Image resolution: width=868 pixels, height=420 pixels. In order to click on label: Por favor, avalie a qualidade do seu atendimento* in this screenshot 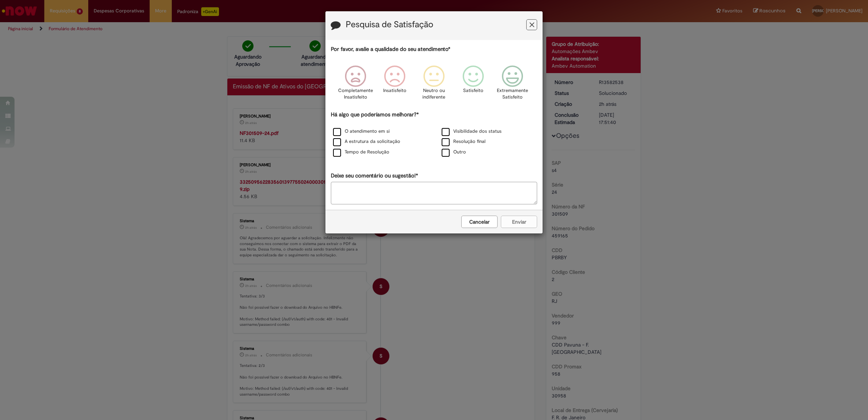, I will do `click(390, 49)`.